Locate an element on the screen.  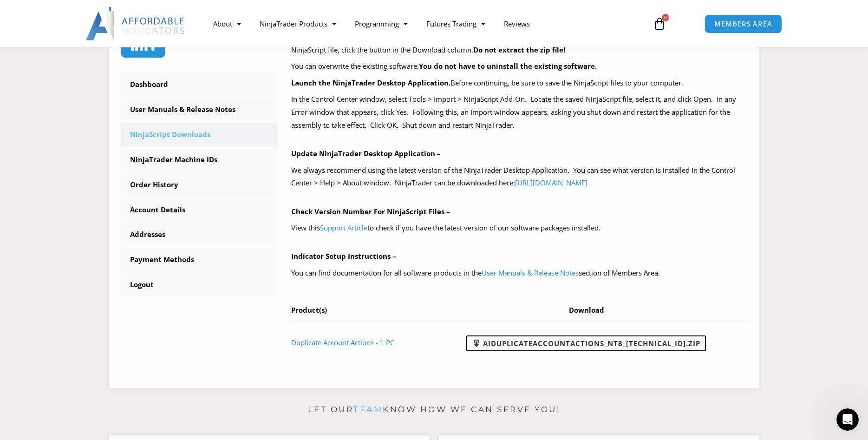
a: Duplicate Account Actions - 1 PC is located at coordinates (343, 342).